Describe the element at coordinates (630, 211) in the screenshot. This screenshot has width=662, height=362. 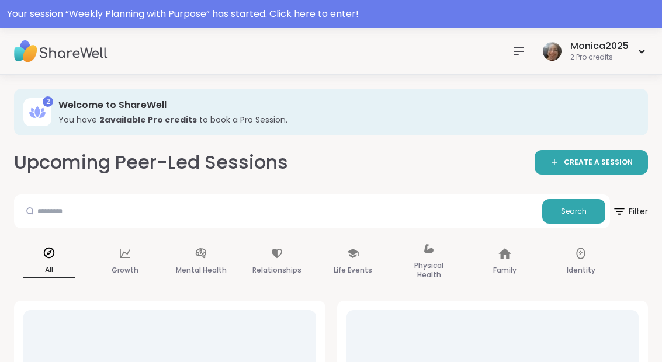
I see `span: Filter` at that location.